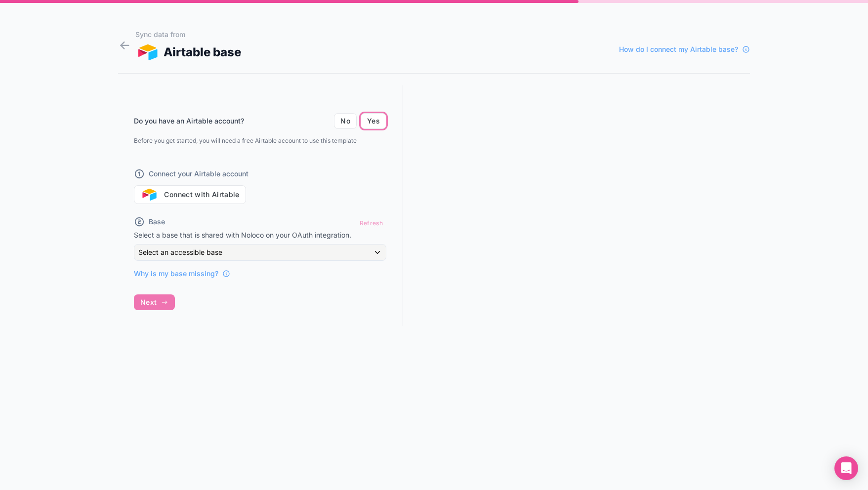 The width and height of the screenshot is (868, 490). Describe the element at coordinates (198, 174) in the screenshot. I see `span: Connect your Airtable account` at that location.